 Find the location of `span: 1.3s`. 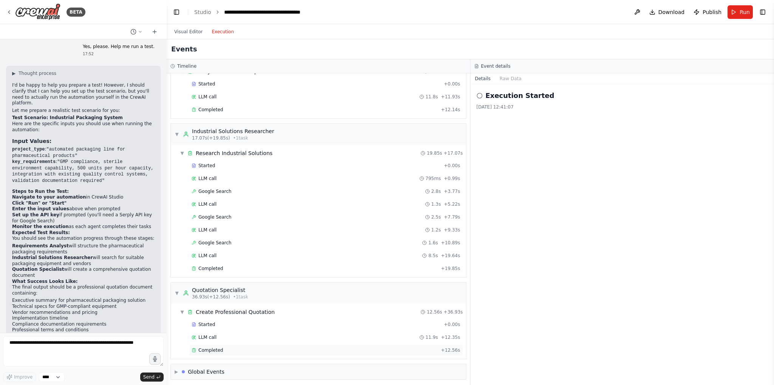

span: 1.3s is located at coordinates (435, 204).